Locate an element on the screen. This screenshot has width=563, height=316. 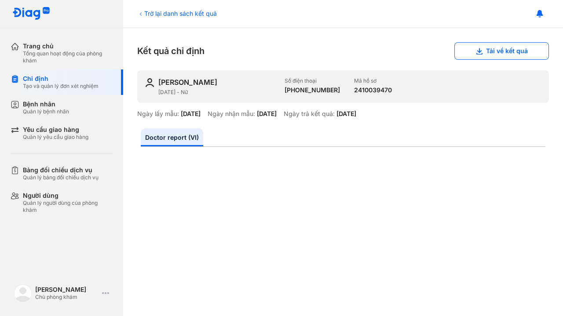
div: Trở lại danh sách kết quả is located at coordinates (177, 13).